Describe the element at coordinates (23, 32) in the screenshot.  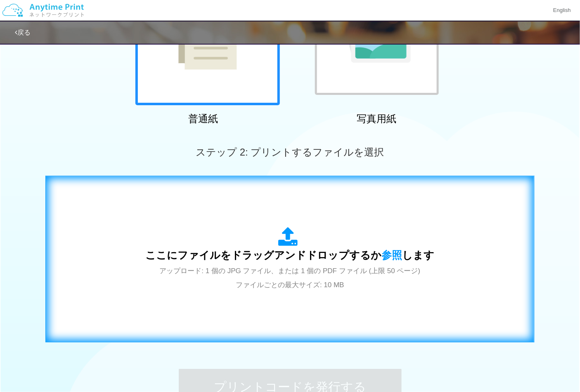
I see `a: 戻る` at that location.